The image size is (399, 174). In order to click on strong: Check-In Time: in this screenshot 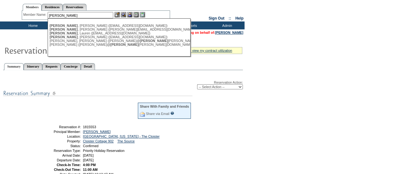, I will do `click(69, 165)`.